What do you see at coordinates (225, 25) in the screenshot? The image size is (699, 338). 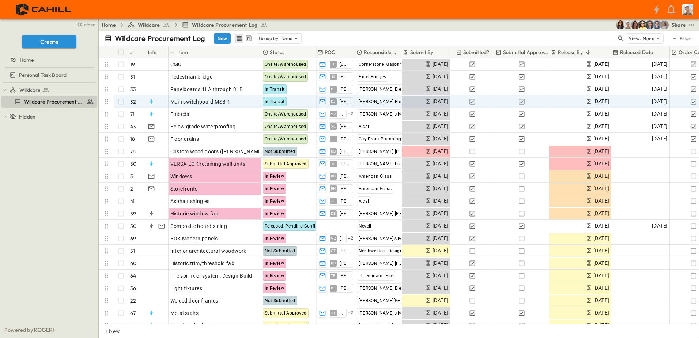 I see `span: Wildcare Procurement Log` at bounding box center [225, 25].